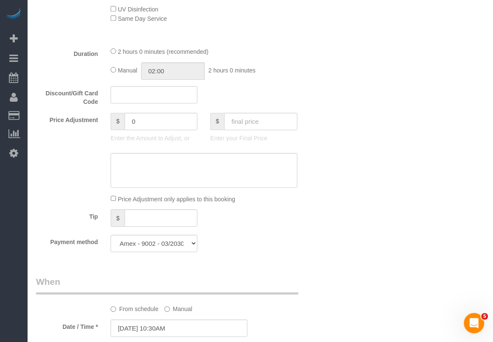 This screenshot has height=342, width=493. I want to click on p: Enter the Amount to Adjust, or, so click(154, 138).